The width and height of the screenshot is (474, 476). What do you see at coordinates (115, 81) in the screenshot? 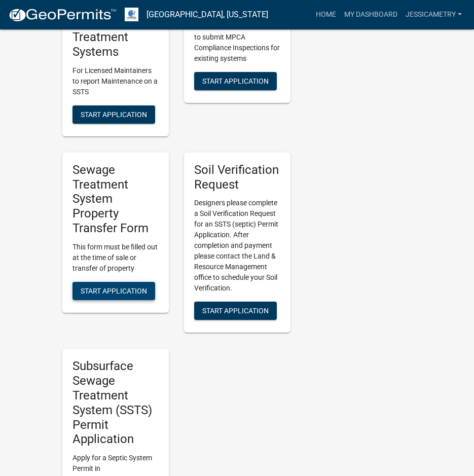
I see `p: For Licensed Maintainers to report Maintenance on a SSTS` at bounding box center [115, 81].